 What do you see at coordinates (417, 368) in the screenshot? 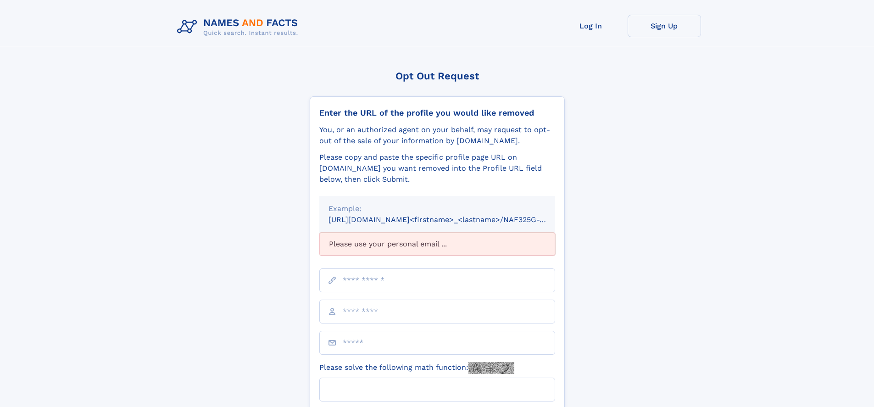
I see `label: Please solve the following math function:` at bounding box center [417, 368].